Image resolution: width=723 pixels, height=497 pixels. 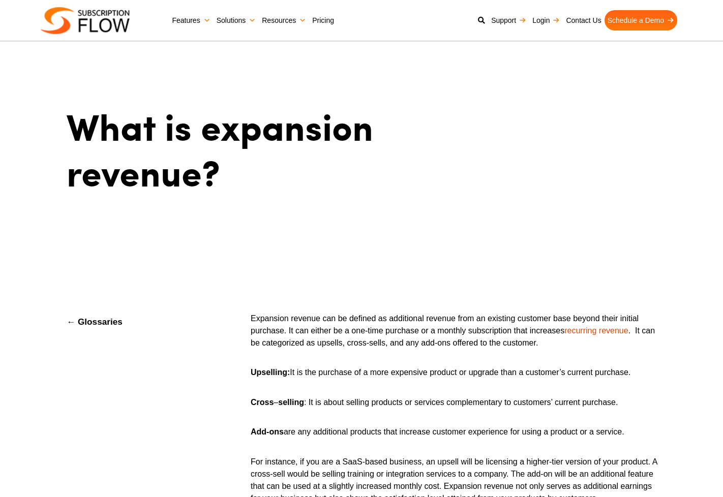 What do you see at coordinates (453, 336) in the screenshot?
I see `p: Expansion revenue can be defined as additional revenue from an existing customer base beyond thei...` at bounding box center [453, 336].